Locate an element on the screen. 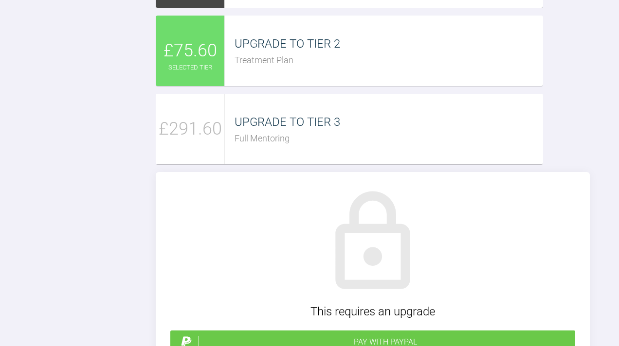 The height and width of the screenshot is (346, 619). span: £75.60 is located at coordinates (190, 51).